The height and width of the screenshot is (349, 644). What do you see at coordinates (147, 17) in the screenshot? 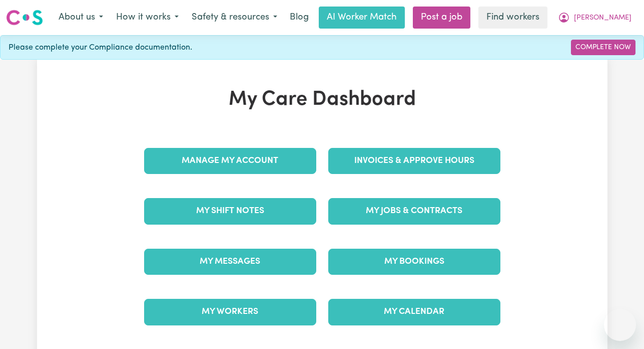
I see `button: How it works` at bounding box center [147, 17].